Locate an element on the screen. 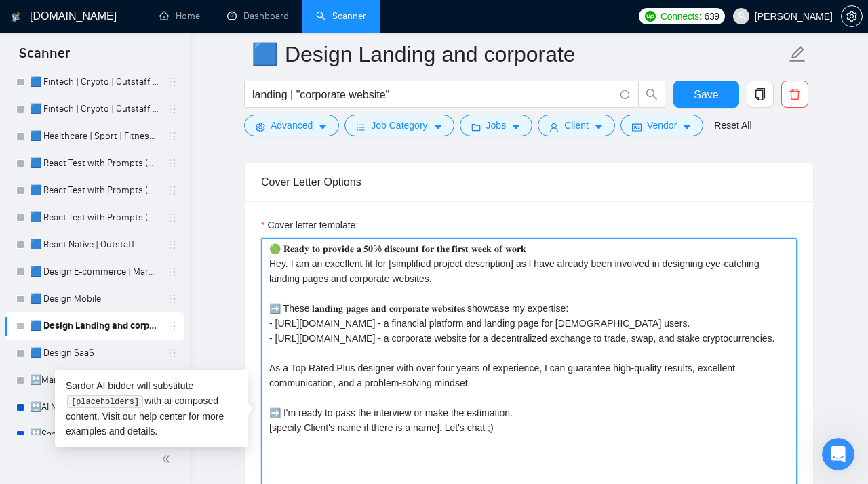  button: delete is located at coordinates (795, 95).